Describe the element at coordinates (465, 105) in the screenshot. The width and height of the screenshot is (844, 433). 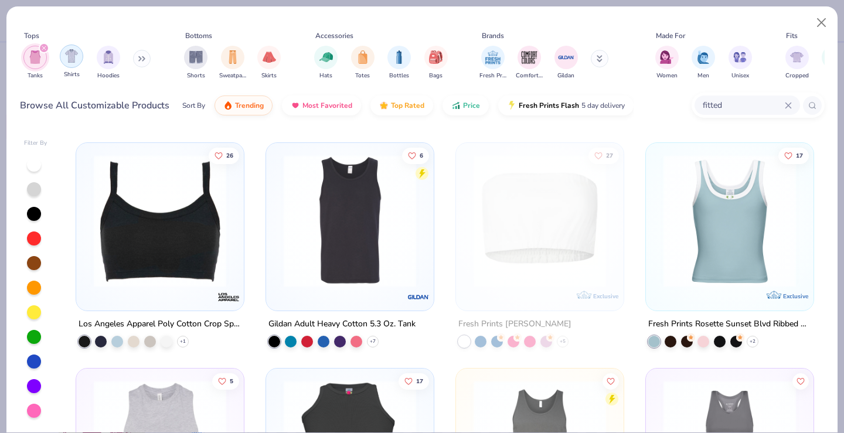
I see `button: Price` at that location.